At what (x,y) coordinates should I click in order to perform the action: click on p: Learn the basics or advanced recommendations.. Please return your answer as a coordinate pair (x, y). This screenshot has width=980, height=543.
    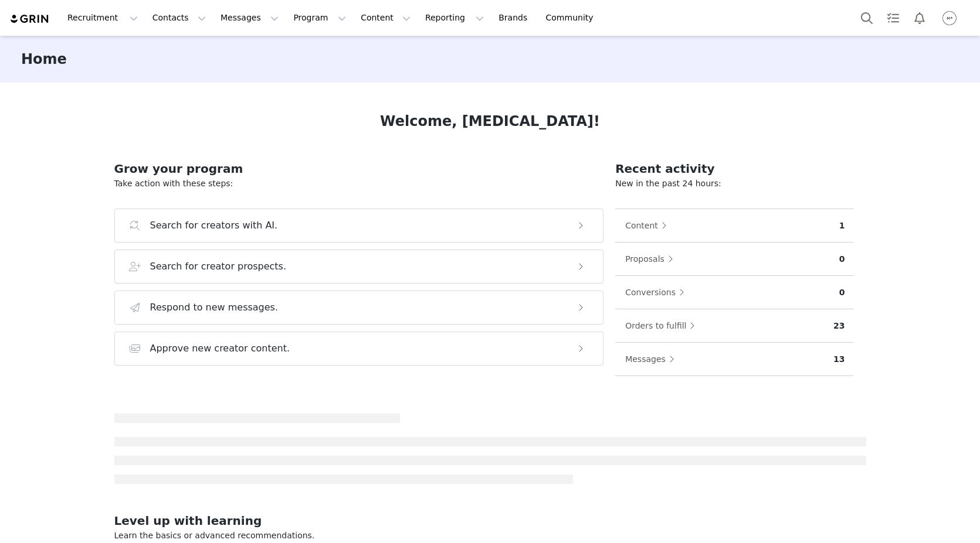
    Looking at the image, I should click on (490, 536).